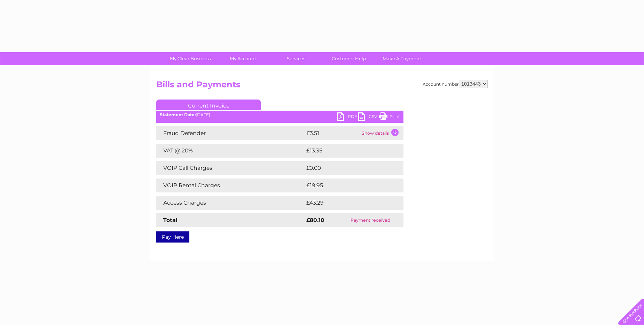  I want to click on a: PDF, so click(348, 117).